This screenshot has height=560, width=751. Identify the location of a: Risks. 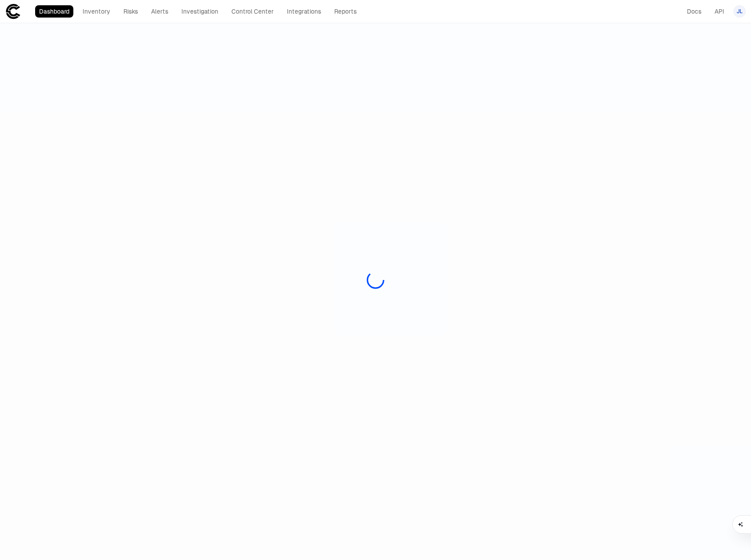
(130, 12).